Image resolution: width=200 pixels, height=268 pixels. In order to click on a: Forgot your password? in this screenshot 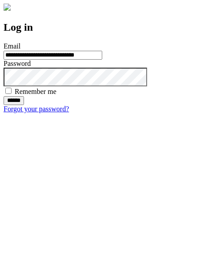, I will do `click(36, 109)`.